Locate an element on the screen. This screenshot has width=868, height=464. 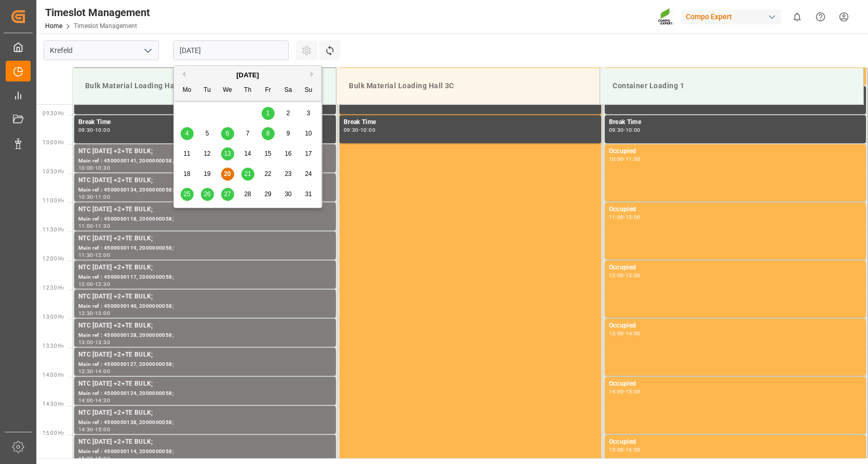
span: 27 is located at coordinates (227, 194).